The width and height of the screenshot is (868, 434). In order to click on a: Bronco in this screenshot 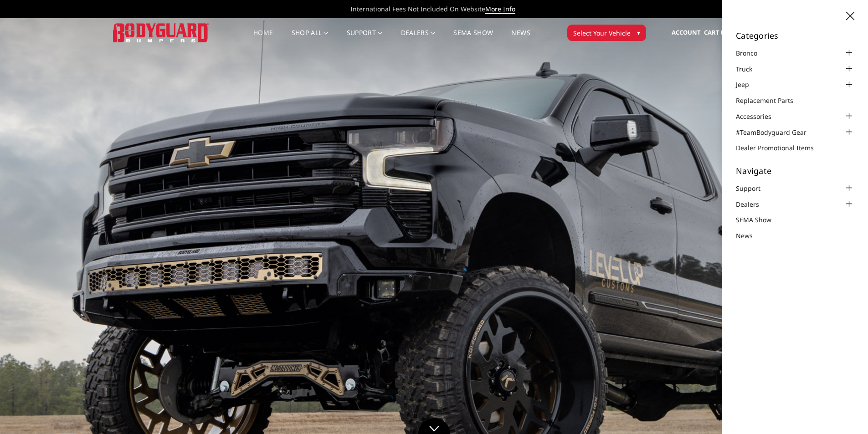, I will do `click(752, 52)`.